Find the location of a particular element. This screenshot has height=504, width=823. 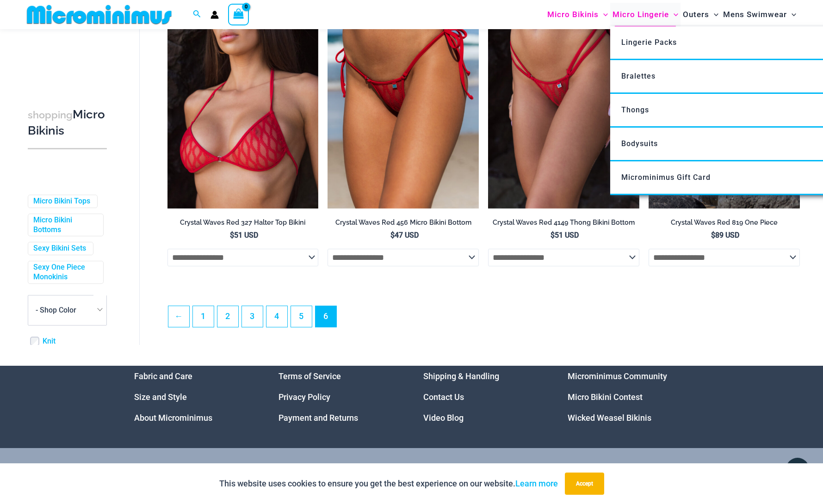

a: Payment and Returns is located at coordinates (319, 418).